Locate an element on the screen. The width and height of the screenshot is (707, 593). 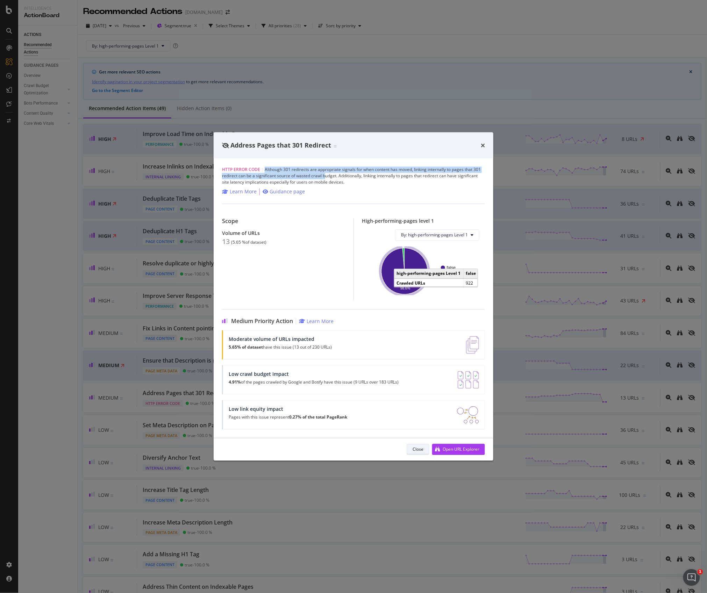
text: true is located at coordinates (451, 275).